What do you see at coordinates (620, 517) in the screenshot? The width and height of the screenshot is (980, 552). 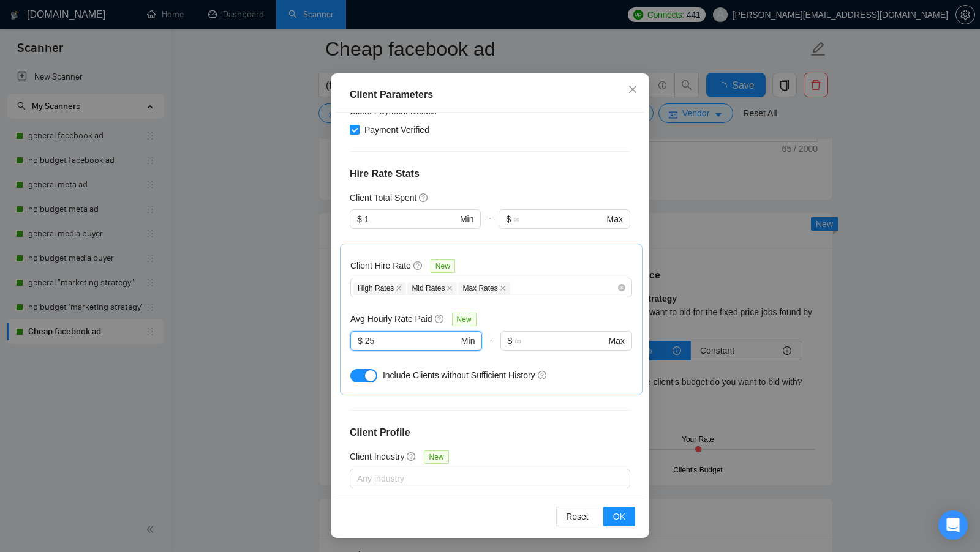 I see `button: OK` at bounding box center [620, 517].